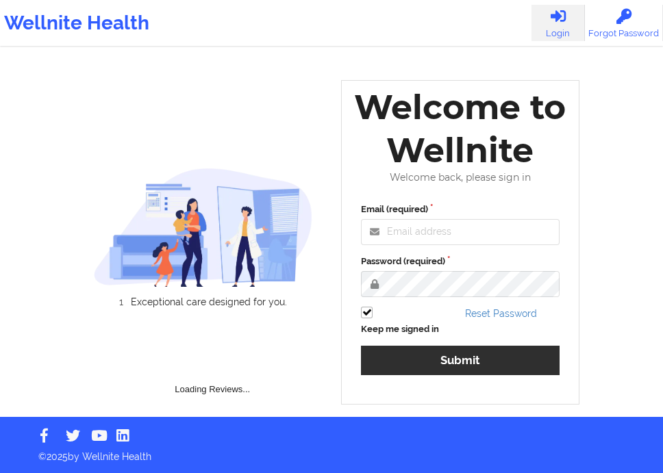 Image resolution: width=663 pixels, height=473 pixels. What do you see at coordinates (501, 314) in the screenshot?
I see `a: Reset Password` at bounding box center [501, 314].